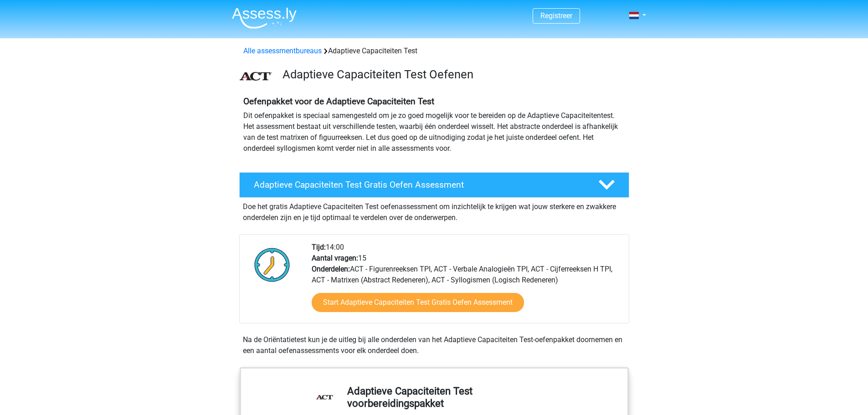 The width and height of the screenshot is (868, 415). I want to click on div: Adaptieve Capaciteiten Test, so click(434, 51).